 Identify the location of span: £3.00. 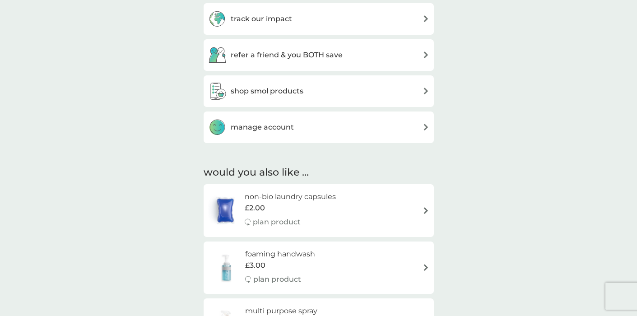
(255, 265).